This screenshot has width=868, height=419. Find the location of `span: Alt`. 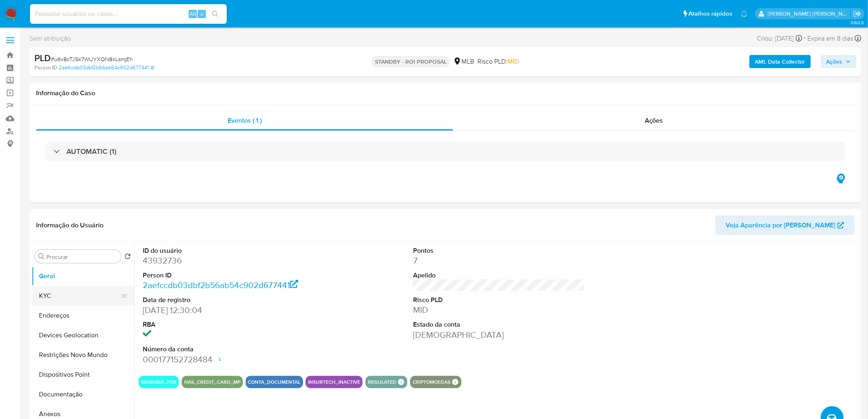

span: Alt is located at coordinates (193, 14).